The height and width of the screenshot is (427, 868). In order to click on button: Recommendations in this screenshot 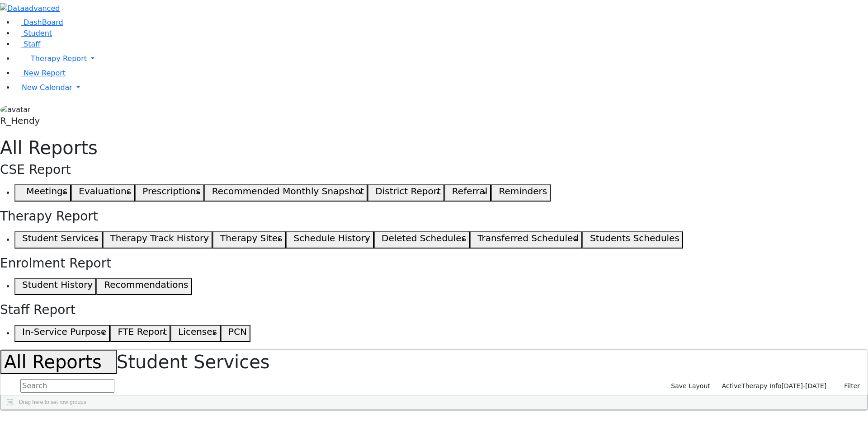, I will do `click(144, 287)`.